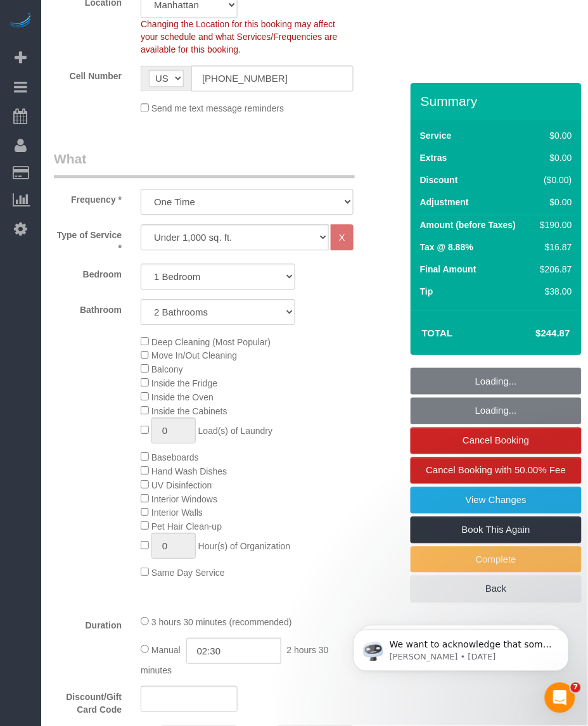  Describe the element at coordinates (554, 269) in the screenshot. I see `div: $206.87` at that location.